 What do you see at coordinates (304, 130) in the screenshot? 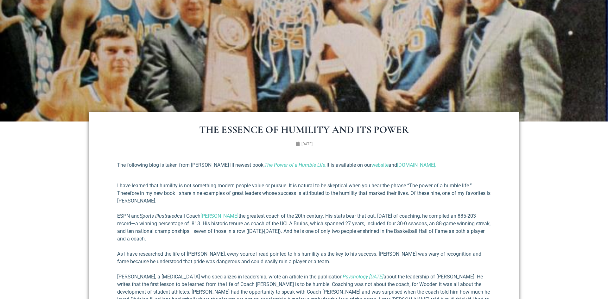
I see `h1: The Essence of Humility and Its Power` at bounding box center [304, 130].